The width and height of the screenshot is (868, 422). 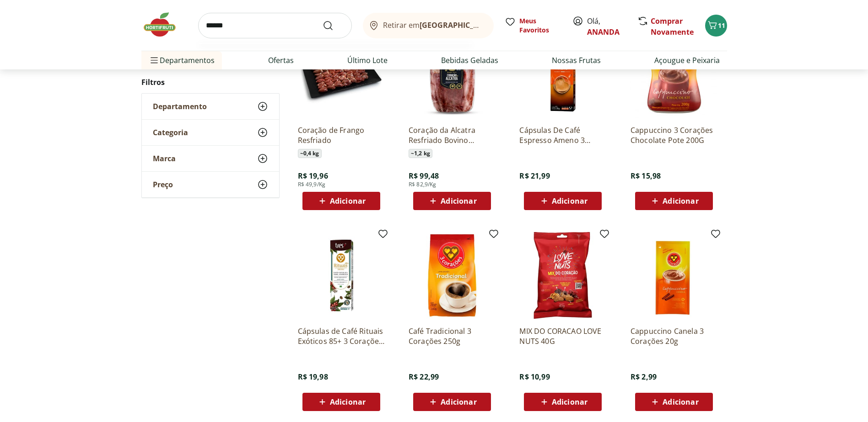 I want to click on span: Meus Favoritos, so click(x=540, y=26).